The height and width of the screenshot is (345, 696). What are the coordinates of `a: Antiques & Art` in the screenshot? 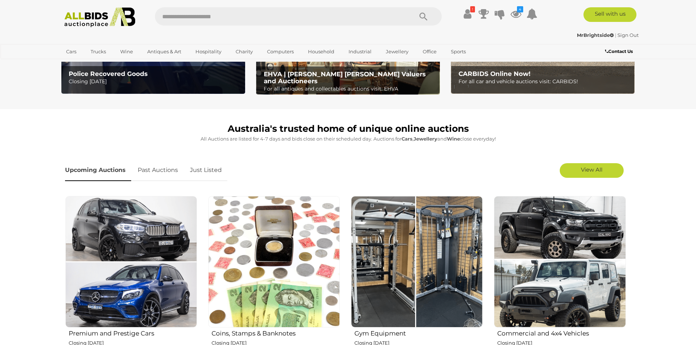 It's located at (164, 51).